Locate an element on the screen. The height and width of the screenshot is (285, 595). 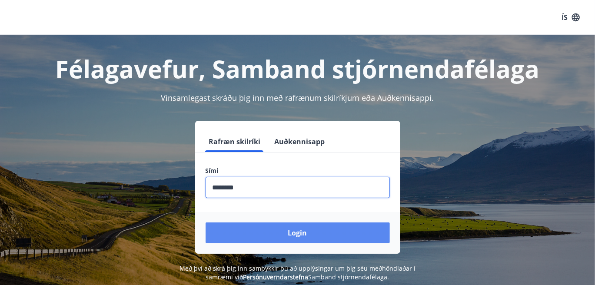
h1: Félagavefur, Samband stjórnendafélaga is located at coordinates (298, 69).